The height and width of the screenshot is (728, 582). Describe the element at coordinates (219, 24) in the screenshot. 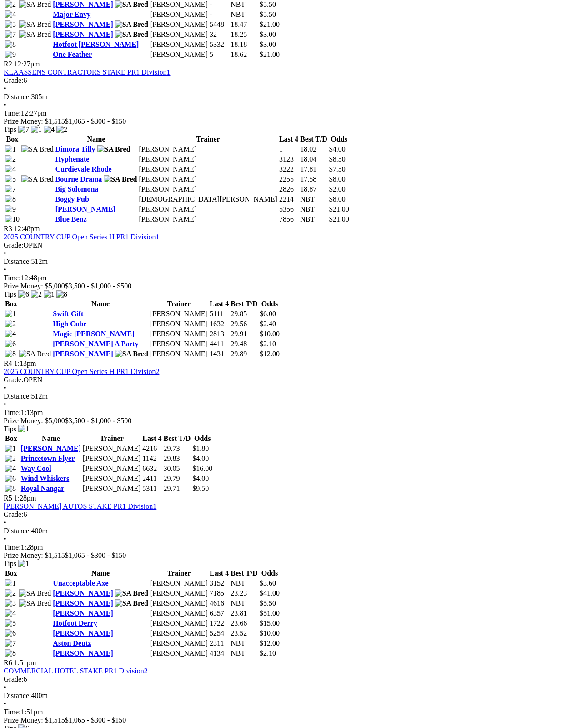

I see `td: 5448` at that location.